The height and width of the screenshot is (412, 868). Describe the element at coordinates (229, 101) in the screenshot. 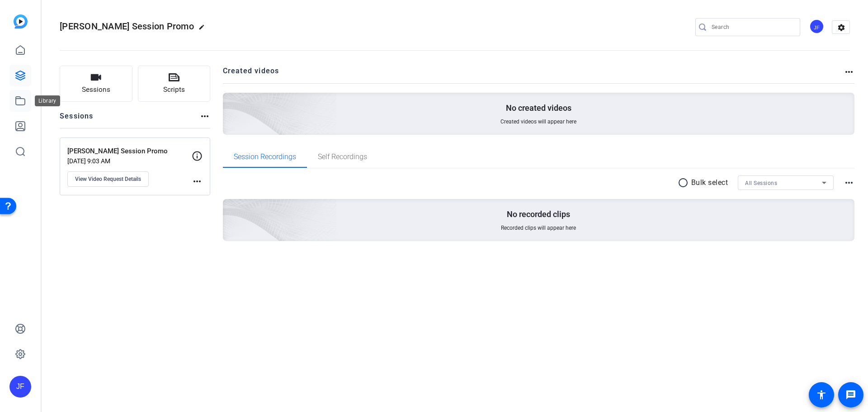

I see `img: Creted videos background` at that location.